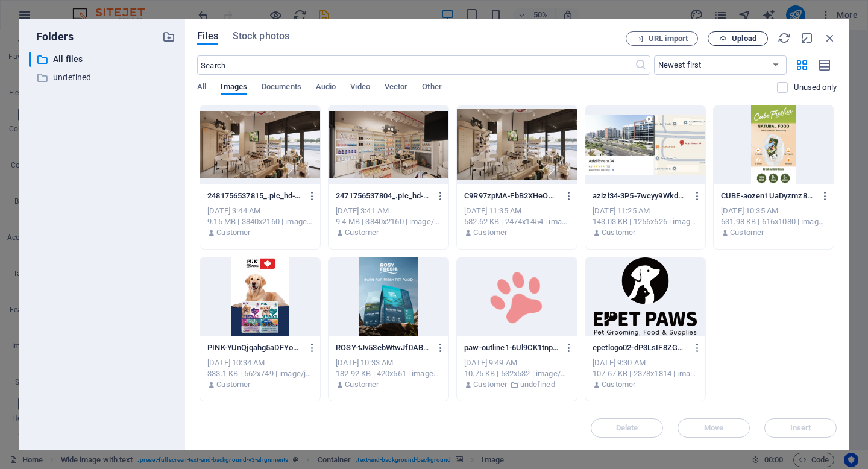 The width and height of the screenshot is (868, 469). Describe the element at coordinates (383, 196) in the screenshot. I see `p: 2471756537804_.pic_hd-95_Ea2NjMtr4V0Y3M2xi0g.jpg` at that location.